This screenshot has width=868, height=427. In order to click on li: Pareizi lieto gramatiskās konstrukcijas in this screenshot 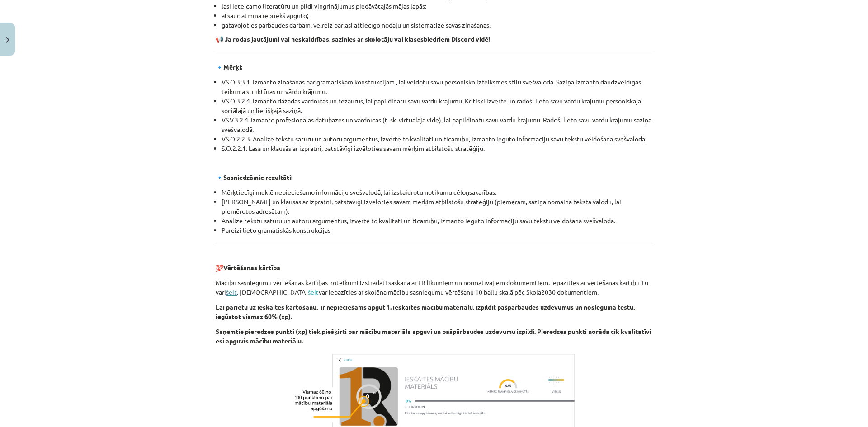, I will do `click(437, 230)`.